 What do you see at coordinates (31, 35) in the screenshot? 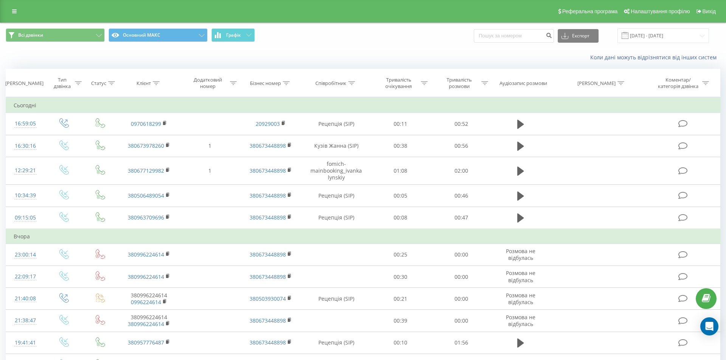
I see `span: Всі дзвінки` at bounding box center [31, 35].